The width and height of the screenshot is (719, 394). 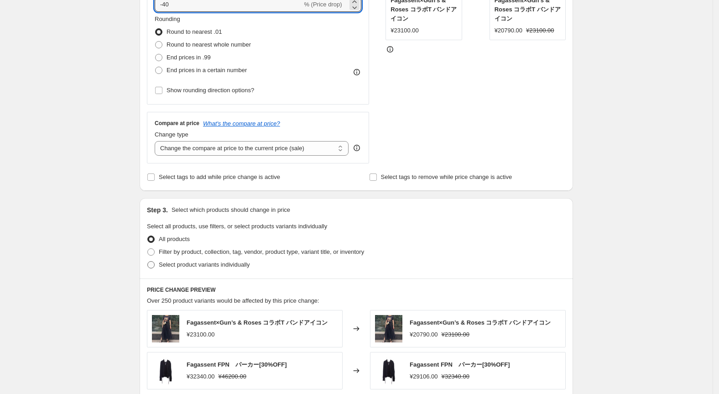 I want to click on span: Select all products, use filters, or select products variants individually, so click(x=237, y=226).